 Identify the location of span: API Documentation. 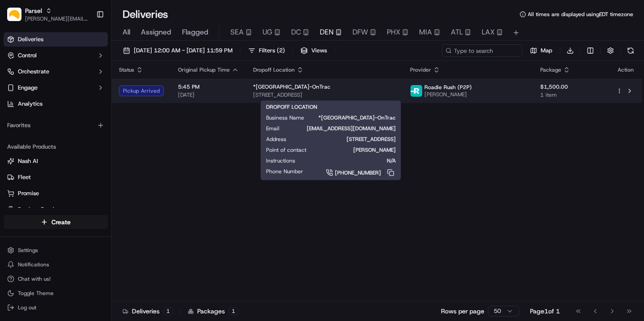
(114, 204).